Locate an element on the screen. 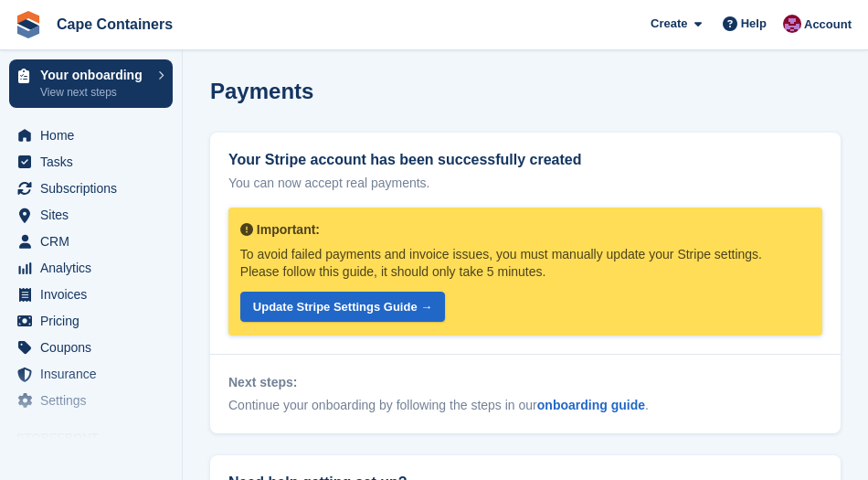 The height and width of the screenshot is (480, 868). a: Cape Containers is located at coordinates (114, 23).